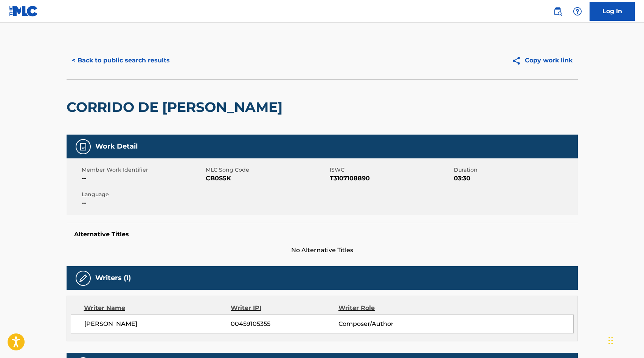  What do you see at coordinates (266, 179) in the screenshot?
I see `span: CB0S5K` at bounding box center [266, 179].